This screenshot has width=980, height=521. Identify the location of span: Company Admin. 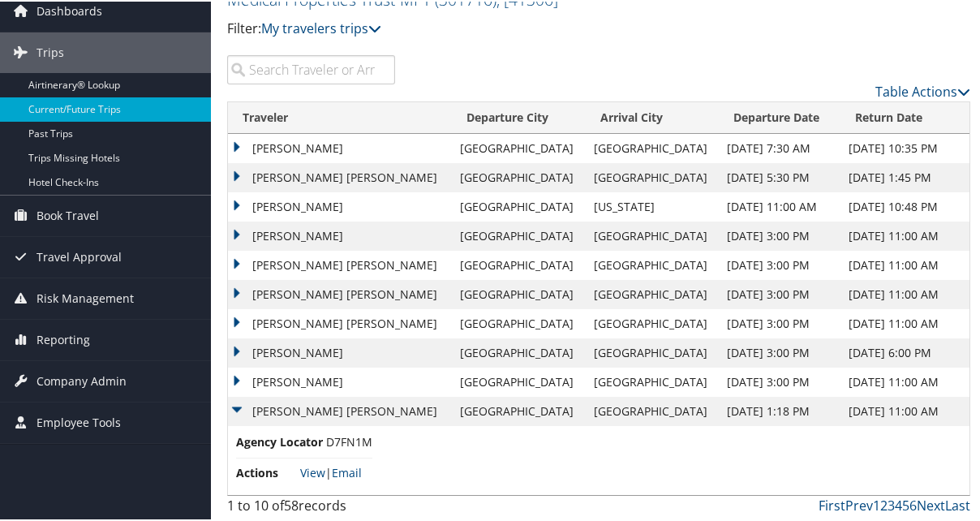
(81, 380).